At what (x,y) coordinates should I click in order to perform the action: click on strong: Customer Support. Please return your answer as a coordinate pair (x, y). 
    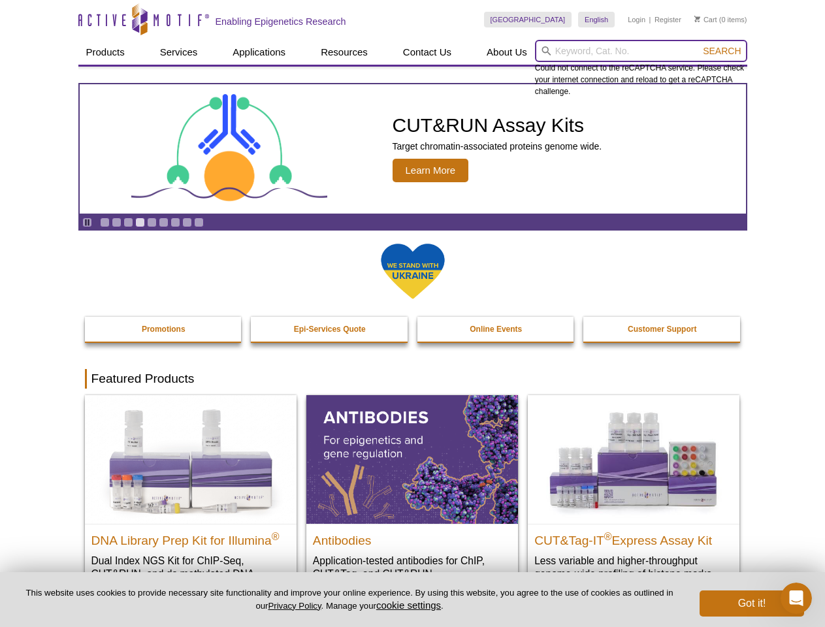
    Looking at the image, I should click on (662, 329).